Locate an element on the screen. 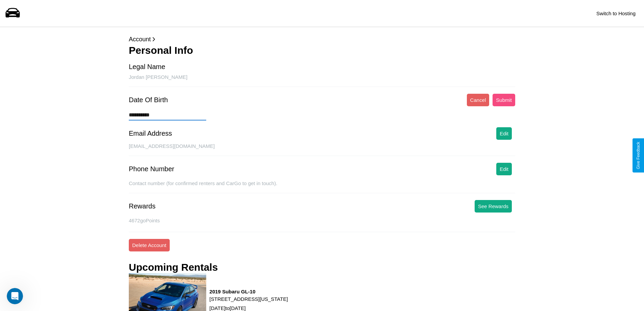 This screenshot has width=644, height=311. div: Contact number (for confirmed renters and CarGo to get in touch). is located at coordinates (322, 187).